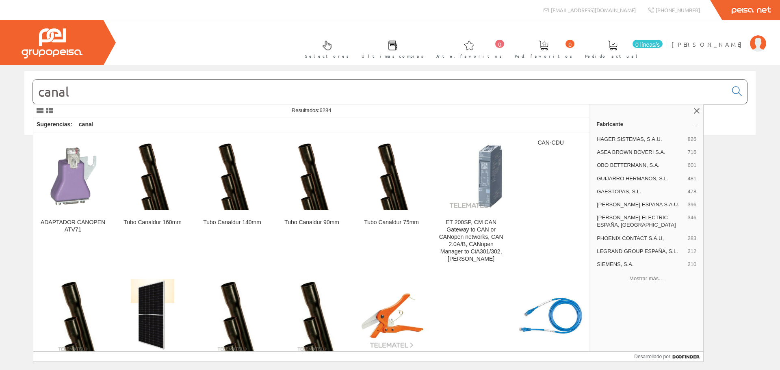 The image size is (780, 370). I want to click on div: CAN-CDU, so click(550, 143).